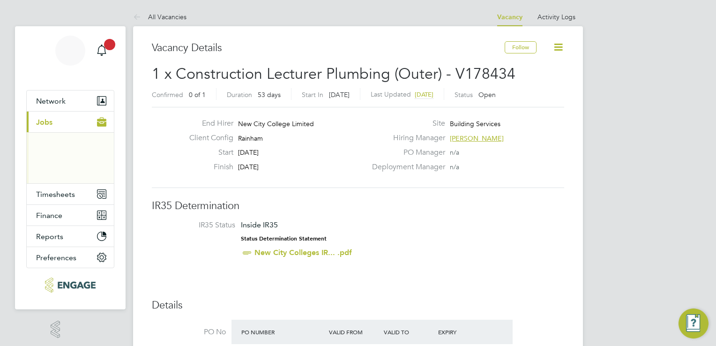 The image size is (716, 346). What do you see at coordinates (463, 95) in the screenshot?
I see `label: Status` at bounding box center [463, 95].